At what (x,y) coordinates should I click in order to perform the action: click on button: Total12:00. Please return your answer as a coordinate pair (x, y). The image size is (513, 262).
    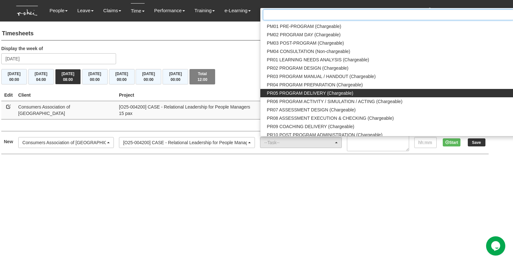
    Looking at the image, I should click on (202, 77).